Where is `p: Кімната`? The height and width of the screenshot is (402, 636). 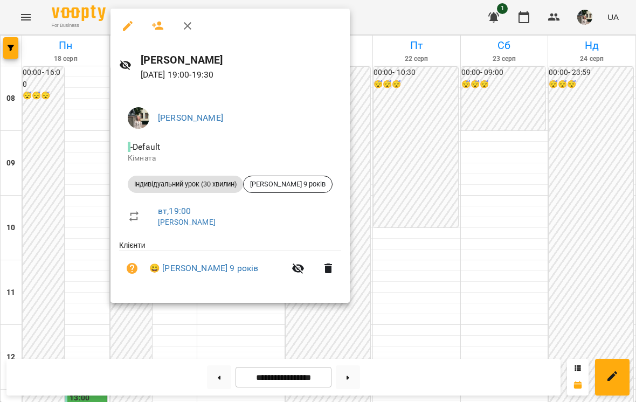
p: Кімната is located at coordinates (230, 158).